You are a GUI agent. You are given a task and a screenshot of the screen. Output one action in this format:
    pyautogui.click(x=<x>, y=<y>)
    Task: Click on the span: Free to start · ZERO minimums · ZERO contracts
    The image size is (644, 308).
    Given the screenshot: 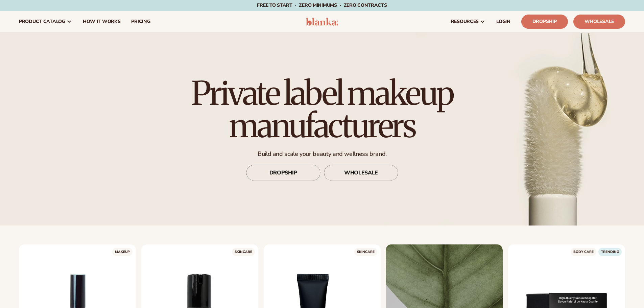 What is the action you would take?
    pyautogui.click(x=322, y=5)
    